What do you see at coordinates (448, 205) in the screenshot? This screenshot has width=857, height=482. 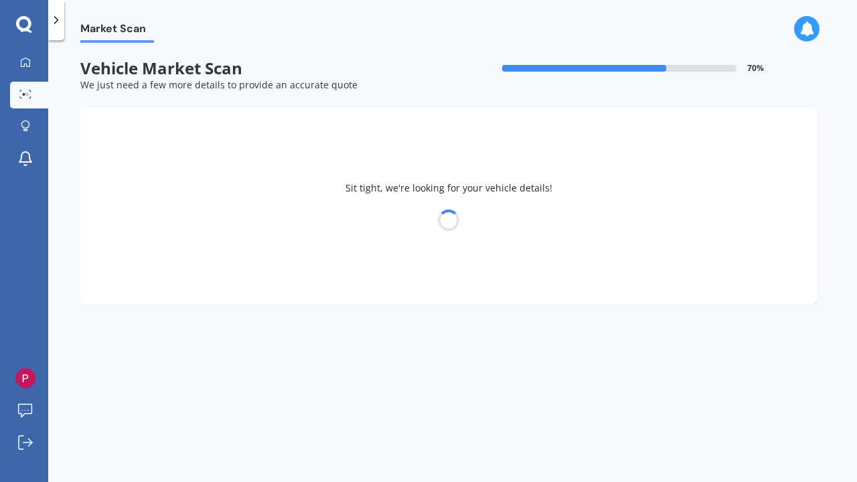 I see `div: Sit tight, we're looking for your vehicle details!` at bounding box center [448, 205].